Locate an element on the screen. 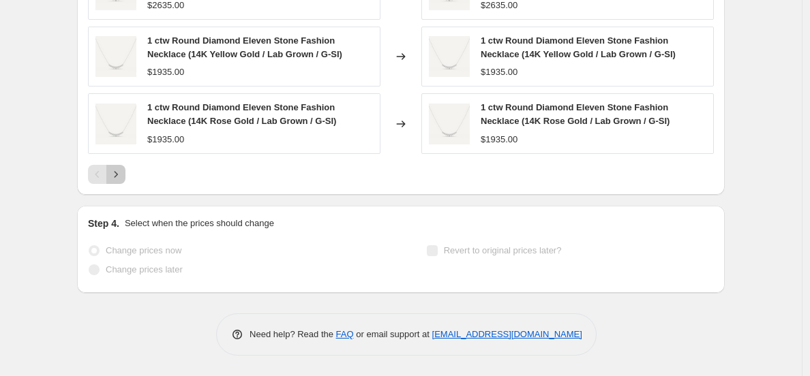  span: Change prices now is located at coordinates (143, 250).